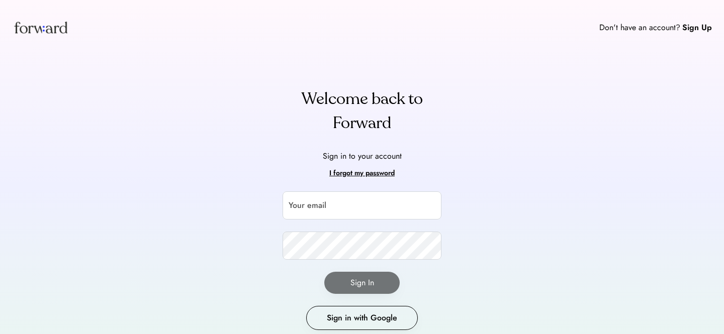 Image resolution: width=724 pixels, height=334 pixels. What do you see at coordinates (362, 173) in the screenshot?
I see `div: I forgot my password` at bounding box center [362, 173].